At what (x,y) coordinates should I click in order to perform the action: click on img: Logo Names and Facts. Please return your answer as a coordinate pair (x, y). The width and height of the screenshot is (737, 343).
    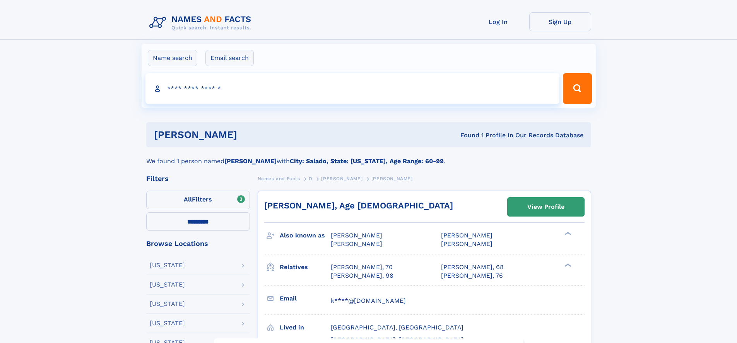
    Looking at the image, I should click on (202, 23).